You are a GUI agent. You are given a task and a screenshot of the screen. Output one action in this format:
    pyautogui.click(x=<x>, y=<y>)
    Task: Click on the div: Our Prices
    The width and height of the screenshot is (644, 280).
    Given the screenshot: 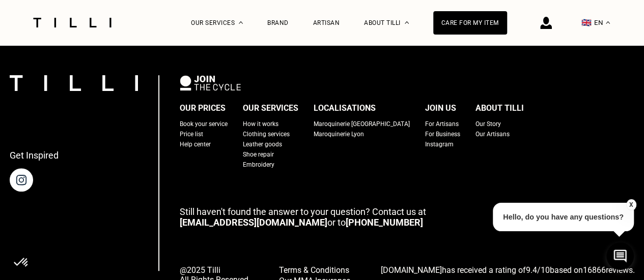 What is the action you would take?
    pyautogui.click(x=203, y=108)
    